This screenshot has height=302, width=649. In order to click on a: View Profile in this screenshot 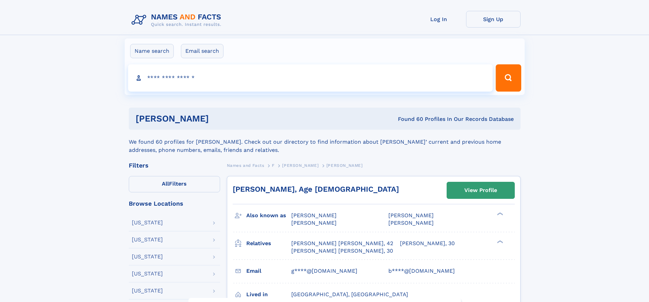, I will do `click(480, 190)`.